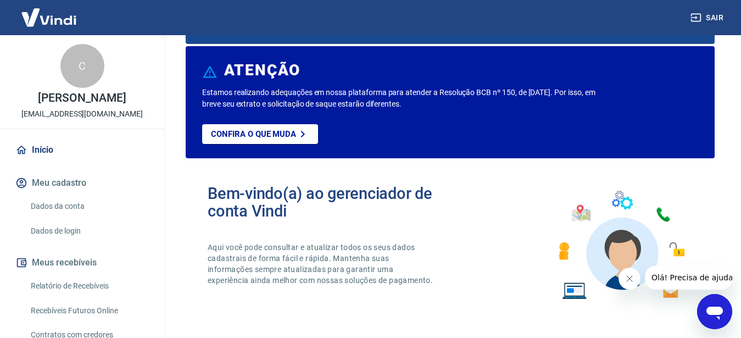 The width and height of the screenshot is (741, 338). I want to click on a: Dados da conta, so click(88, 206).